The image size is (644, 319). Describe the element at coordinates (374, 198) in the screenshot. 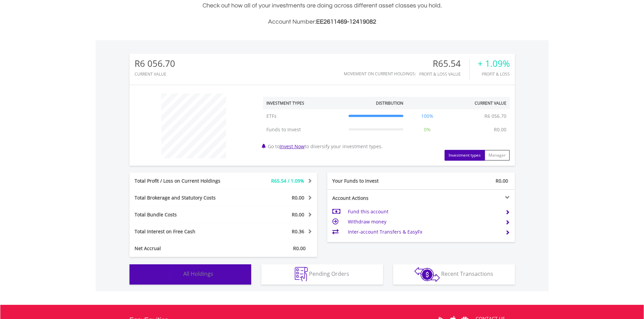

I see `div: Account Actions` at that location.